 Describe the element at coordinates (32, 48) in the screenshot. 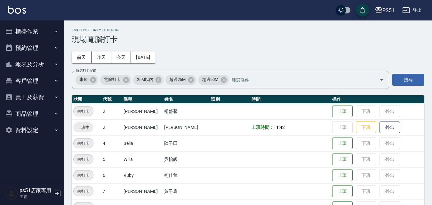

I see `button: 預約管理` at that location.